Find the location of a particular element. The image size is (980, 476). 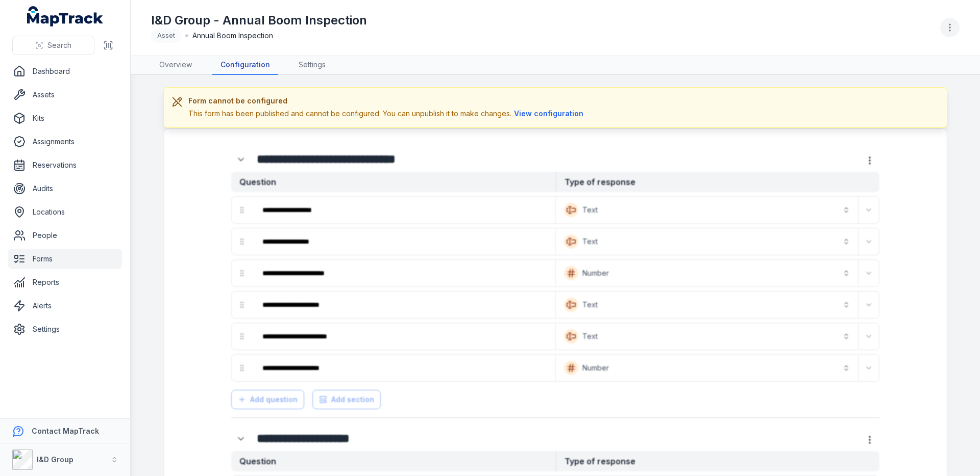

a: Configuration is located at coordinates (245, 66).